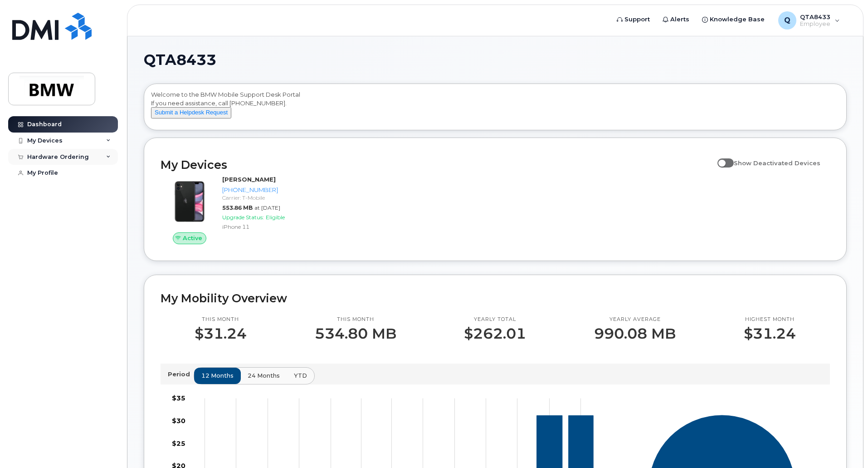 This screenshot has height=468, width=868. What do you see at coordinates (180, 60) in the screenshot?
I see `span: QTA8433` at bounding box center [180, 60].